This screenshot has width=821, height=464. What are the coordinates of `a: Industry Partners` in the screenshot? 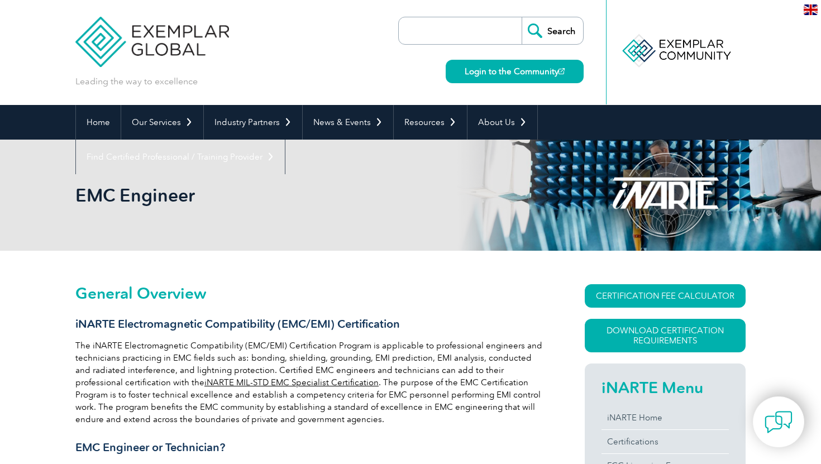 It's located at (253, 122).